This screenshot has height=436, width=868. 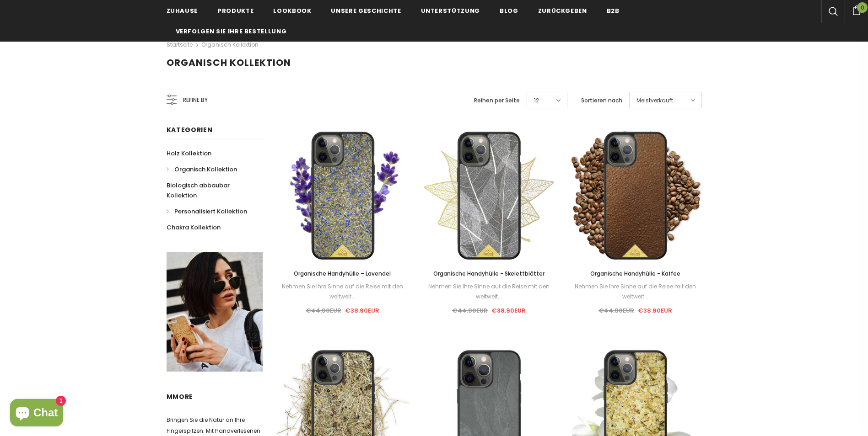 What do you see at coordinates (235, 11) in the screenshot?
I see `span: Produkte` at bounding box center [235, 11].